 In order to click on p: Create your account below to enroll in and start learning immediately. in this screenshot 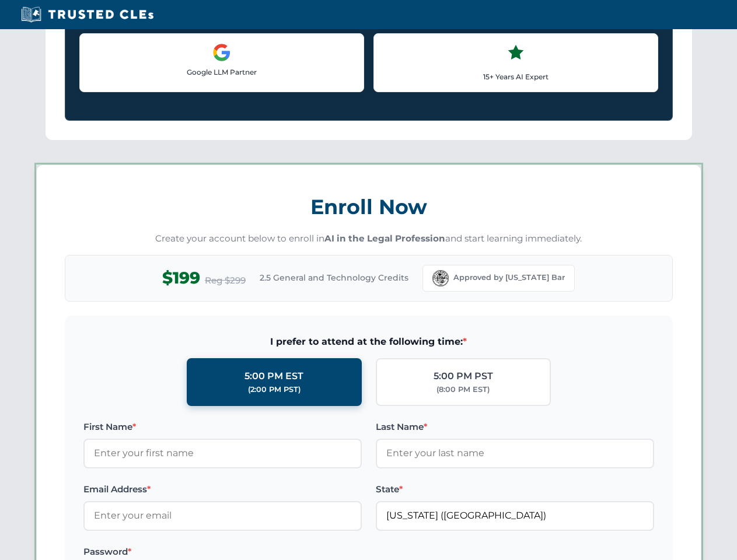, I will do `click(369, 239)`.